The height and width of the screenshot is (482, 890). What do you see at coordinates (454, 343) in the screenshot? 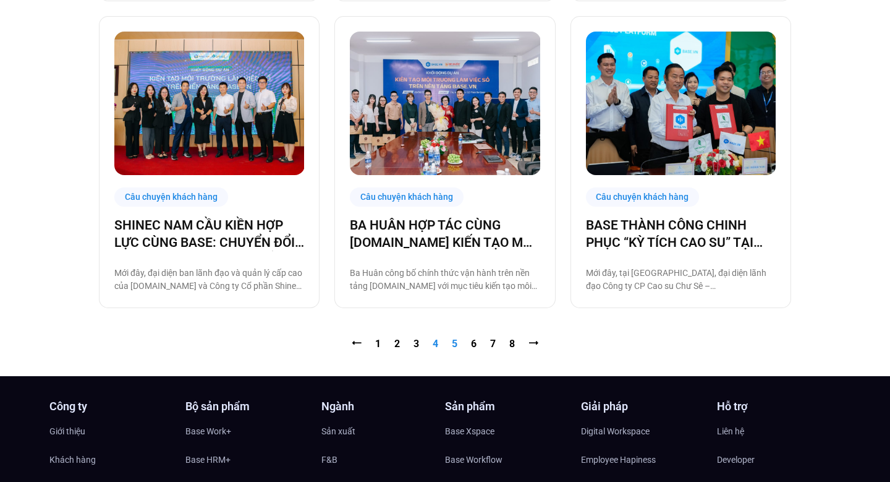
I see `a: 5` at bounding box center [454, 343].